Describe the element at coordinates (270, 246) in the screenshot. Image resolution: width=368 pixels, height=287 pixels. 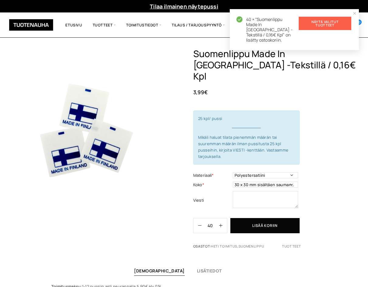
I see `a: Suomenlippu tuotteet` at that location.